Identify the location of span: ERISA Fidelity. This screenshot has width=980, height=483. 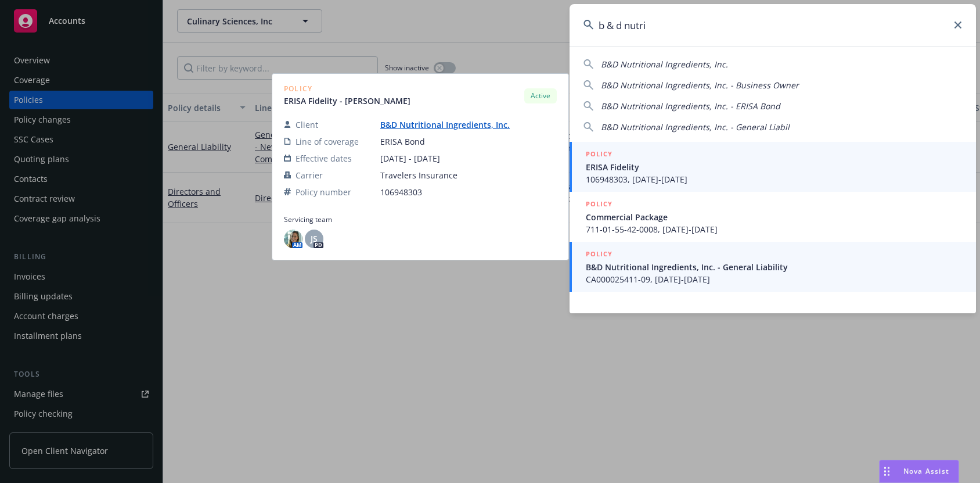
(774, 167).